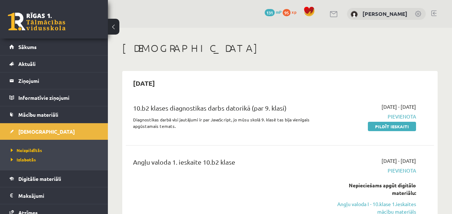  What do you see at coordinates (354, 14) in the screenshot?
I see `img: Katrīna Šeputīte` at bounding box center [354, 14].